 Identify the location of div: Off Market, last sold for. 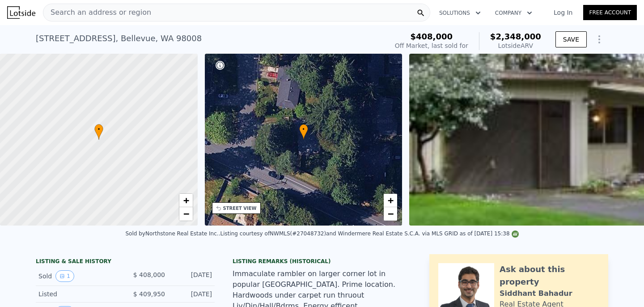
(432, 45).